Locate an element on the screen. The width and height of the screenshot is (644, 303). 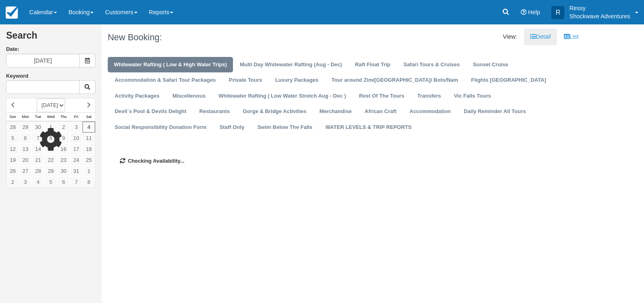
a: Rest Of The Tours is located at coordinates (381, 96).